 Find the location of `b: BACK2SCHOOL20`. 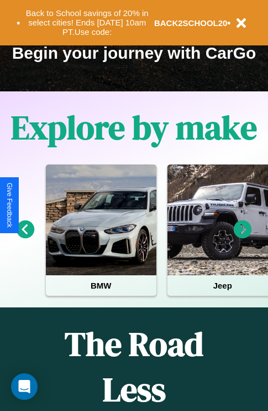

b: BACK2SCHOOL20 is located at coordinates (191, 23).